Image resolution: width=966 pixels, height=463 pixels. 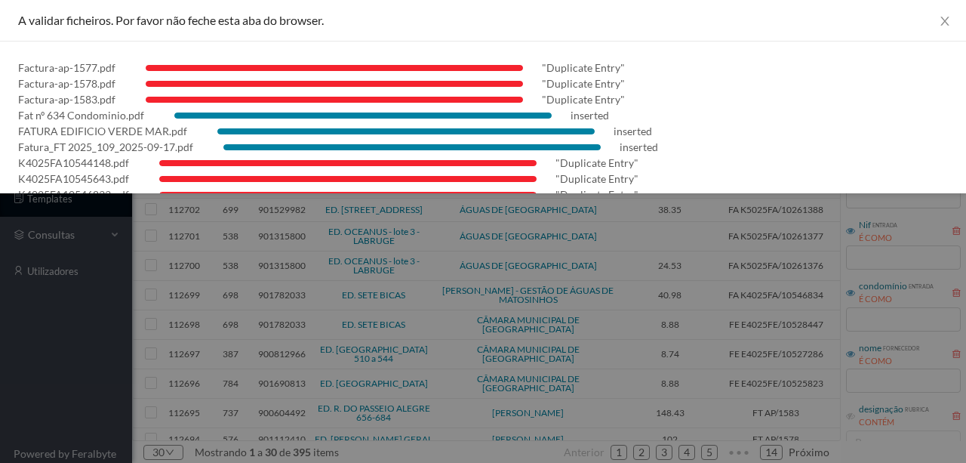 What do you see at coordinates (73, 194) in the screenshot?
I see `div: K4025FA10546833.pdf` at bounding box center [73, 194].